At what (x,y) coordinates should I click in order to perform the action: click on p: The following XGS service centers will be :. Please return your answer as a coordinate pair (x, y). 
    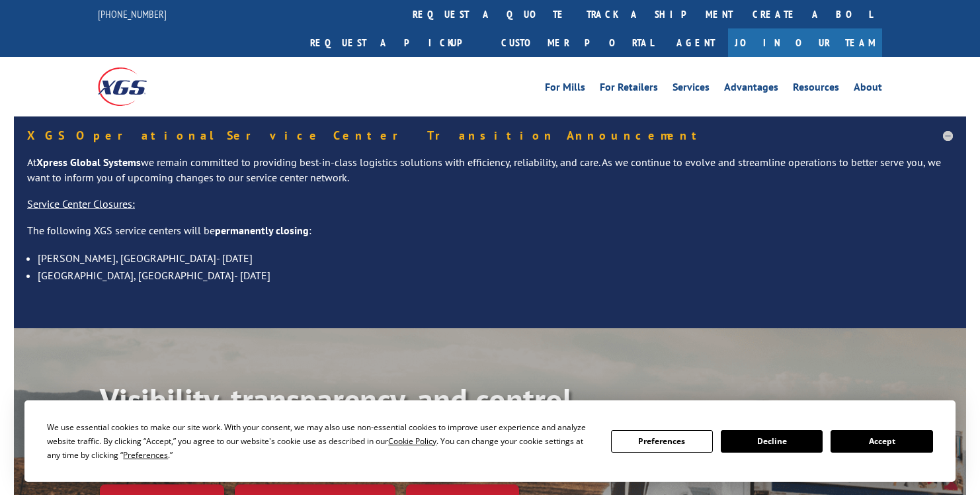
    Looking at the image, I should click on (490, 236).